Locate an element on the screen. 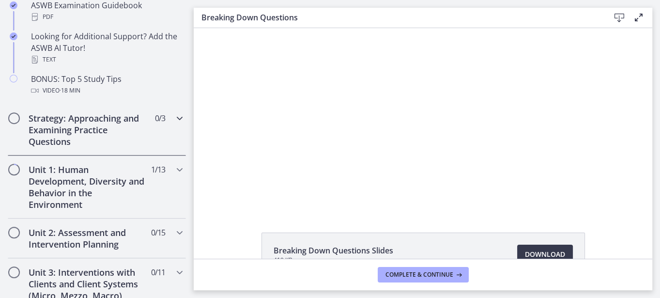 This screenshot has height=298, width=660. button: Complete & continue is located at coordinates (423, 275).